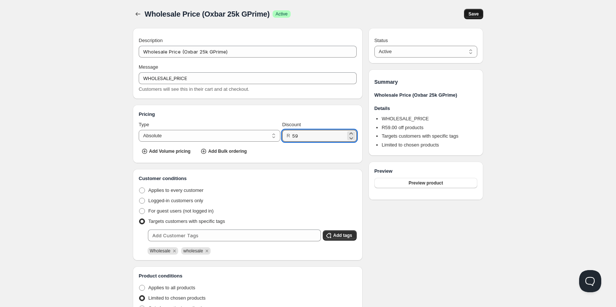  Describe the element at coordinates (474, 14) in the screenshot. I see `button: Save` at that location.